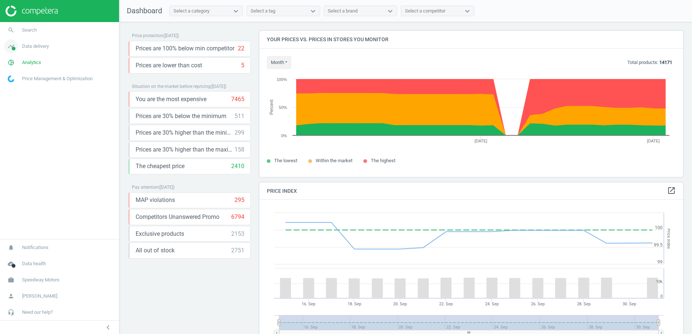 This screenshot has height=334, width=692. Describe the element at coordinates (160, 166) in the screenshot. I see `span: The cheapest price` at that location.